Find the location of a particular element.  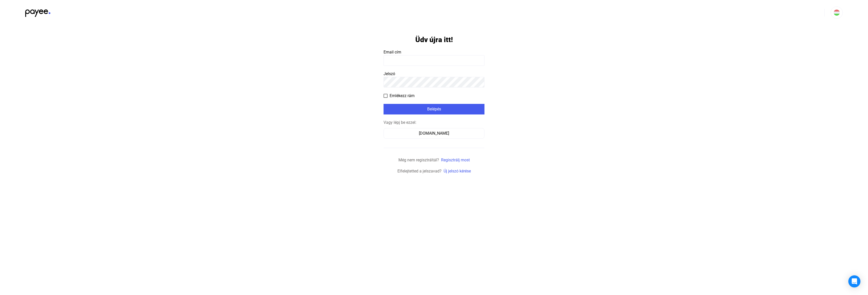

h1: Üdv újra itt! is located at coordinates (434, 40).